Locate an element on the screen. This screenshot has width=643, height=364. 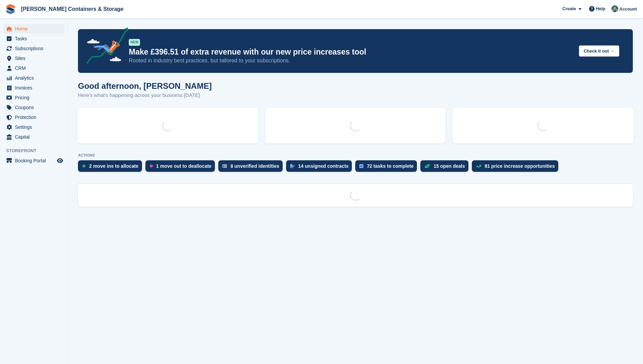
span: Settings is located at coordinates (35, 127).